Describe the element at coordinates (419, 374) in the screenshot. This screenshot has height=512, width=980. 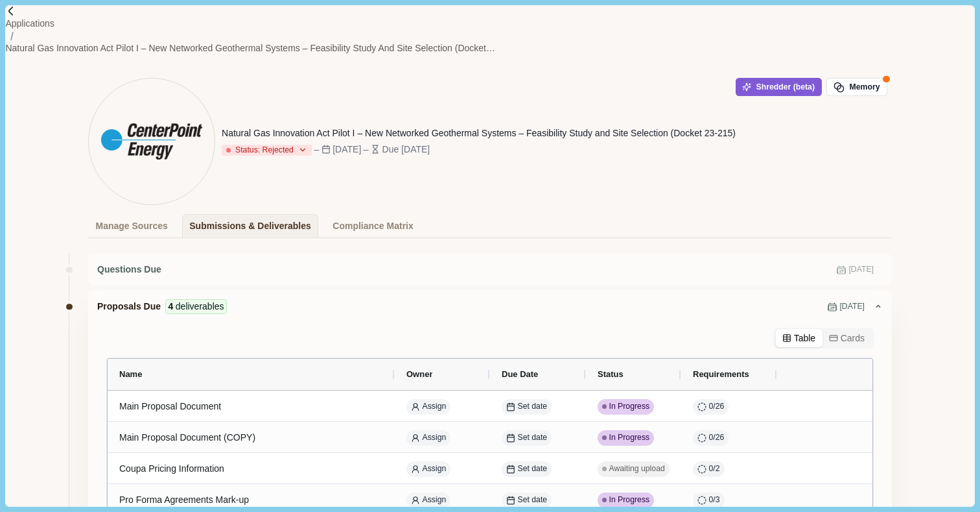
I see `span: Owner` at that location.